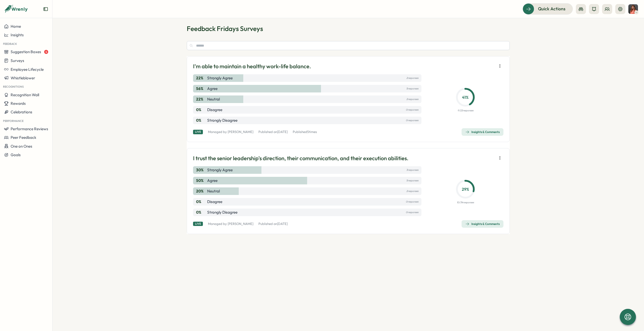 The image size is (644, 331). What do you see at coordinates (18, 103) in the screenshot?
I see `span: Rewards` at bounding box center [18, 103].